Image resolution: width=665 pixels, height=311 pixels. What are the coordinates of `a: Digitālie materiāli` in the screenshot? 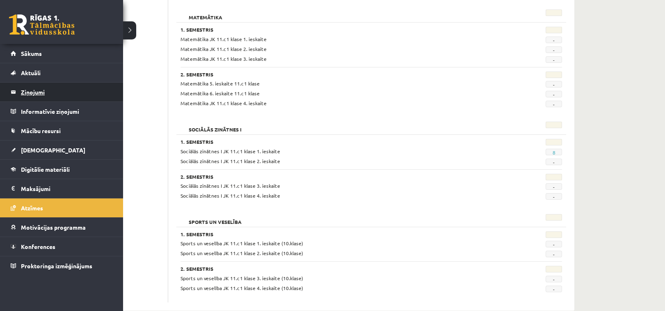 It's located at (62, 169).